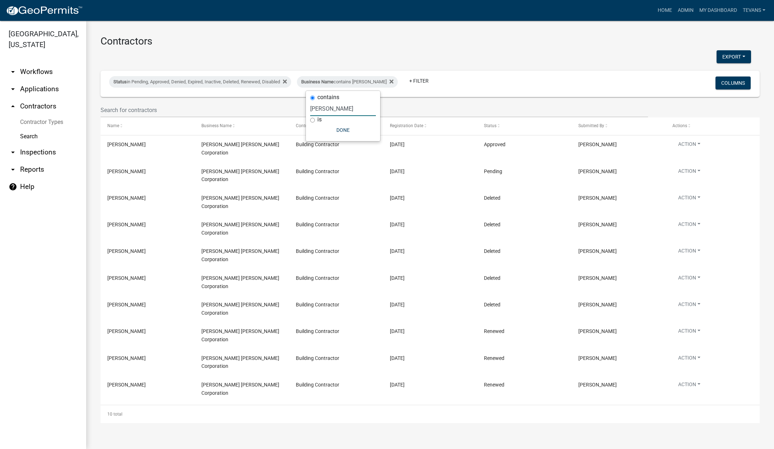 This screenshot has width=774, height=449. I want to click on datatable-header-cell: Status, so click(524, 126).